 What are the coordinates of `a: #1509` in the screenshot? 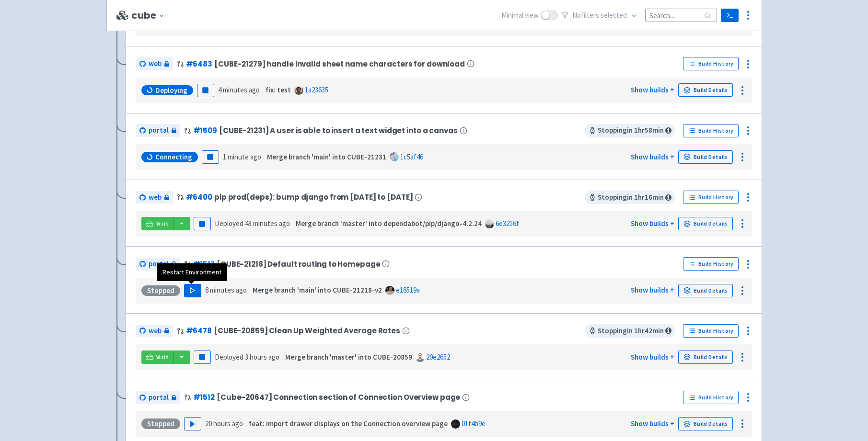 It's located at (205, 130).